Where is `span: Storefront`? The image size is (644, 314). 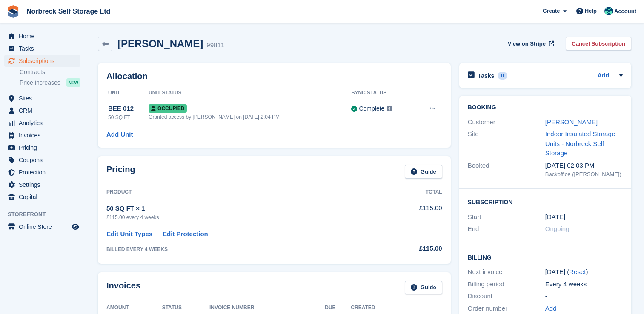 span: Storefront is located at coordinates (46, 214).